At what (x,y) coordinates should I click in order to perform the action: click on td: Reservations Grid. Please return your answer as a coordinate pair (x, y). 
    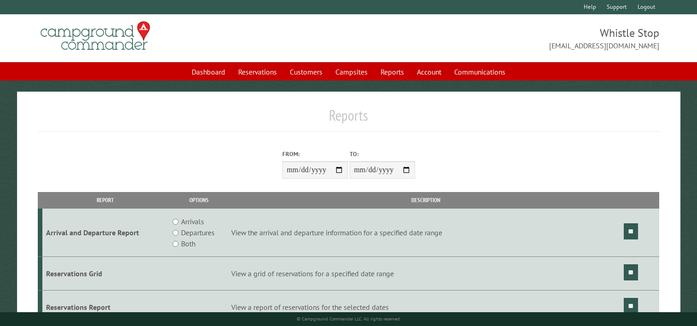
    Looking at the image, I should click on (105, 274).